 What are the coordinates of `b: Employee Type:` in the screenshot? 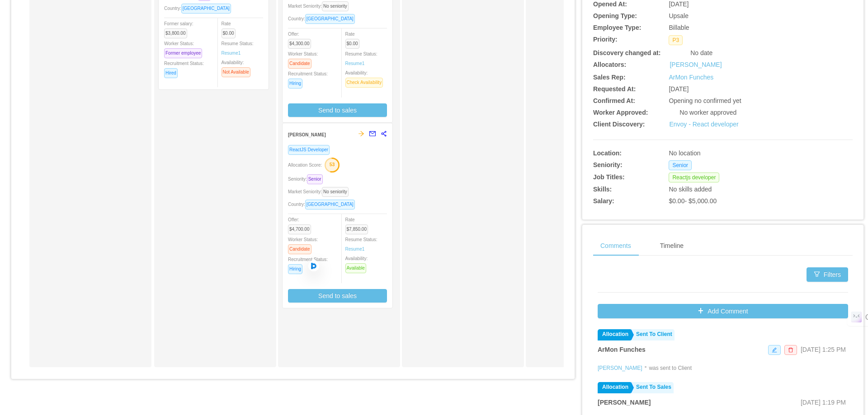 It's located at (617, 27).